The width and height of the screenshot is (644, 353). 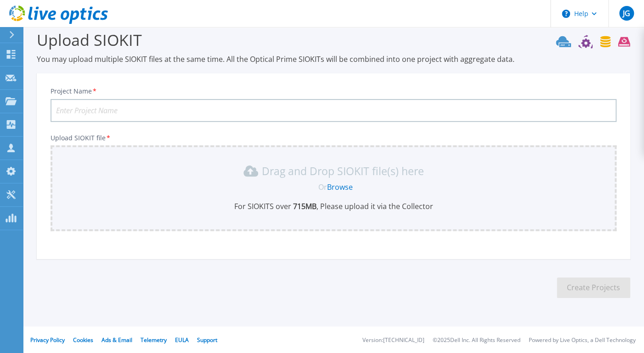 What do you see at coordinates (333, 111) in the screenshot?
I see `input: Enter Project Name` at bounding box center [333, 111].